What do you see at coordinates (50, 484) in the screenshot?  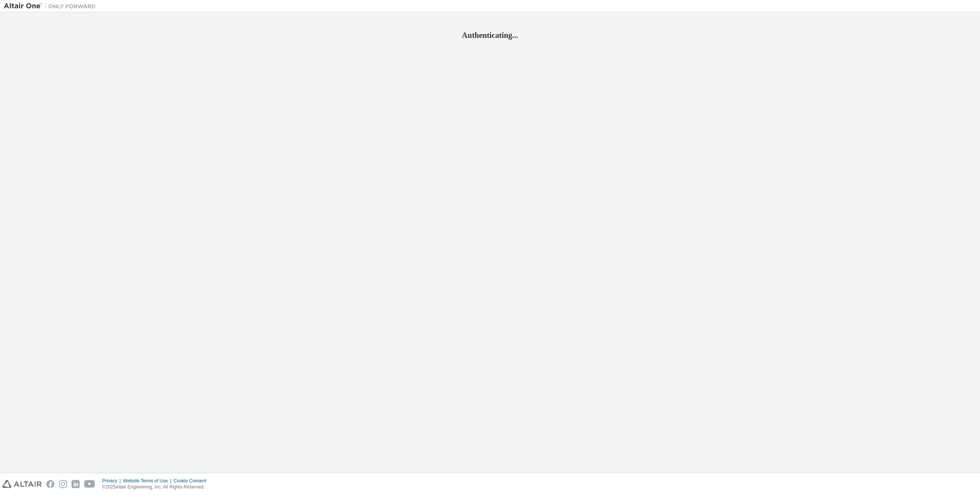 I see `img: facebook.svg` at bounding box center [50, 484].